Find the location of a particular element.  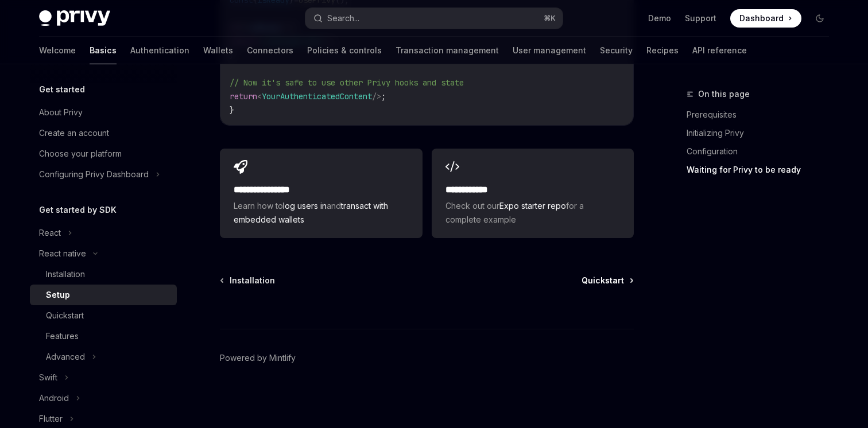

a: Welcome is located at coordinates (57, 50).